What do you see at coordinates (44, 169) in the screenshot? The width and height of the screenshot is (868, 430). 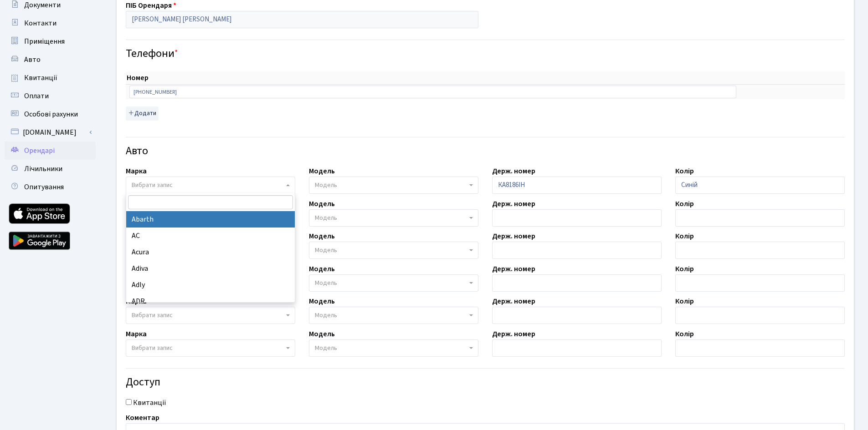 I see `span: Лічильники` at bounding box center [44, 169].